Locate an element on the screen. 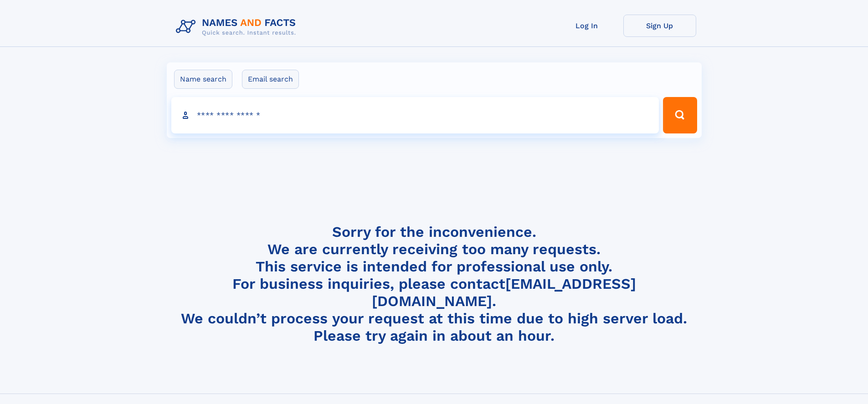 This screenshot has height=404, width=868. img: Logo Names and Facts is located at coordinates (237, 27).